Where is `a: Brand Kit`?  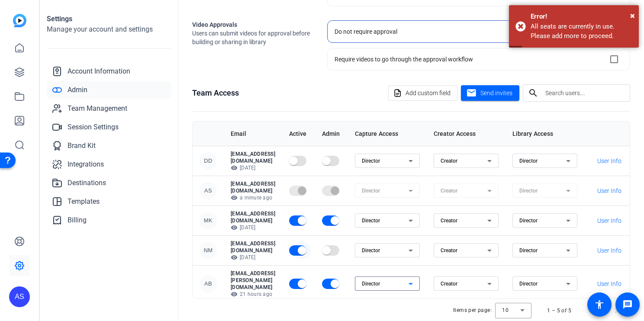 a: Brand Kit is located at coordinates (109, 146).